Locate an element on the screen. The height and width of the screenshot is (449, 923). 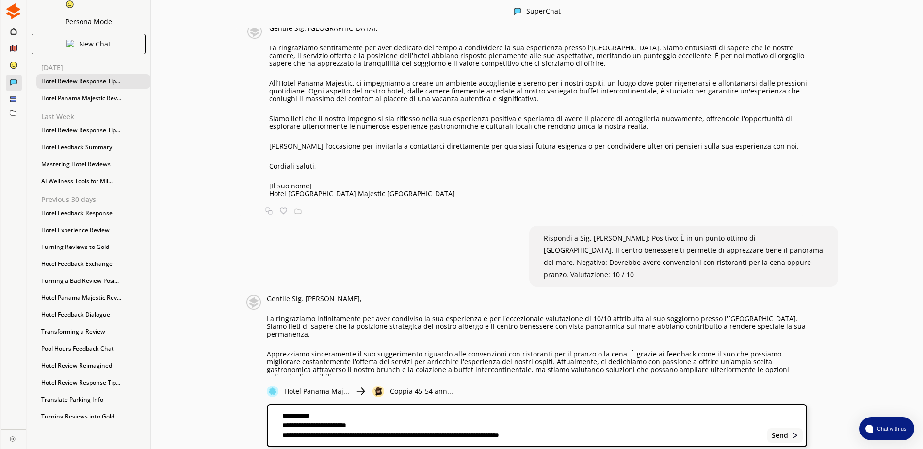
div: Turning a Bad Review Posi... is located at coordinates (93, 281).